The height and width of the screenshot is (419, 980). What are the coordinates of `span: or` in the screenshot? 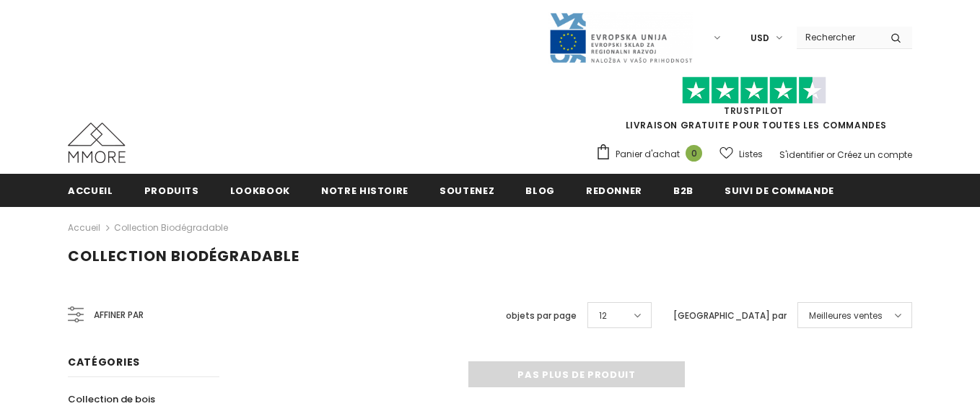 It's located at (831, 154).